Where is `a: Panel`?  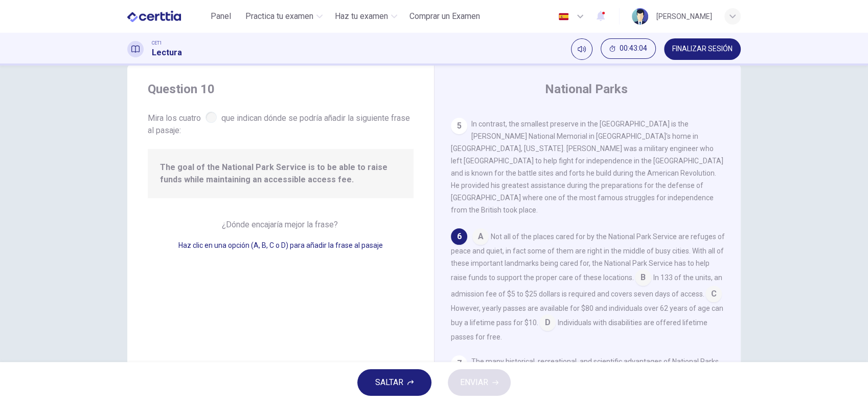
a: Panel is located at coordinates (221, 17).